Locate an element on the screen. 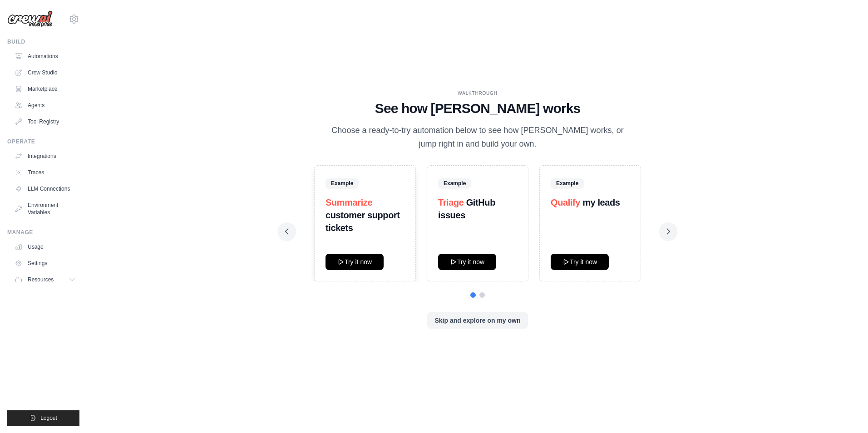  a: Usage is located at coordinates (45, 247).